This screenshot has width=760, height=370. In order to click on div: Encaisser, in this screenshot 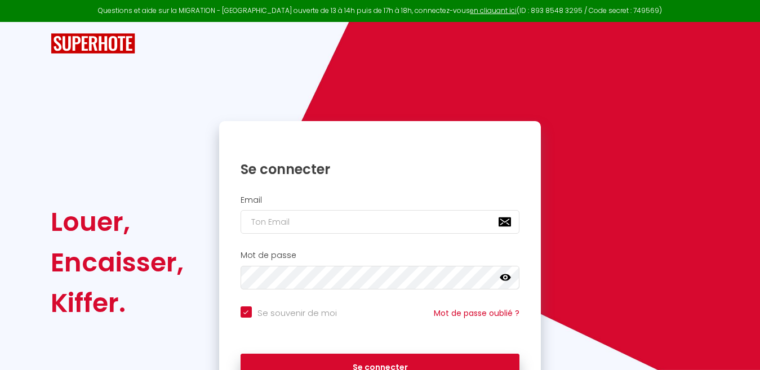, I will do `click(117, 263)`.